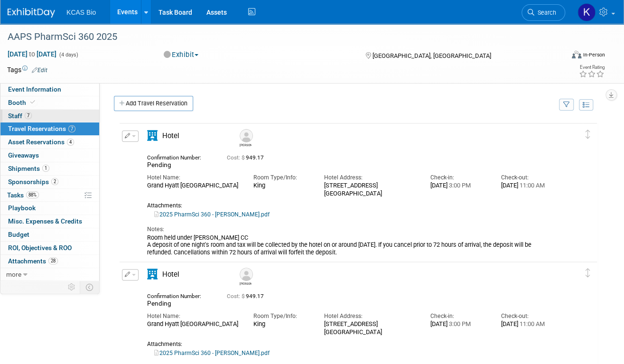  What do you see at coordinates (50, 116) in the screenshot?
I see `a: Staff7` at bounding box center [50, 116].